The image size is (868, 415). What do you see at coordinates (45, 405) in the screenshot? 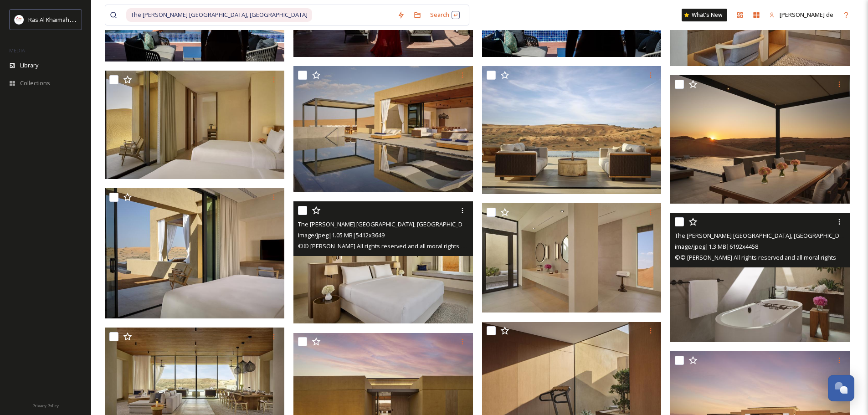
I see `a: Privacy Policy` at bounding box center [45, 405].